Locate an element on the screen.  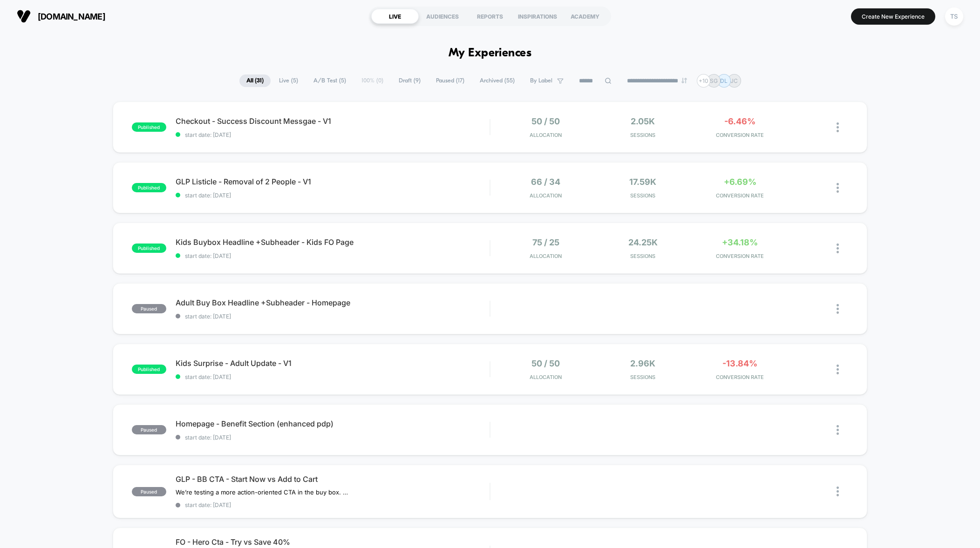
span: GLP Listicle - Removal of 2 People - V1 is located at coordinates (332, 181).